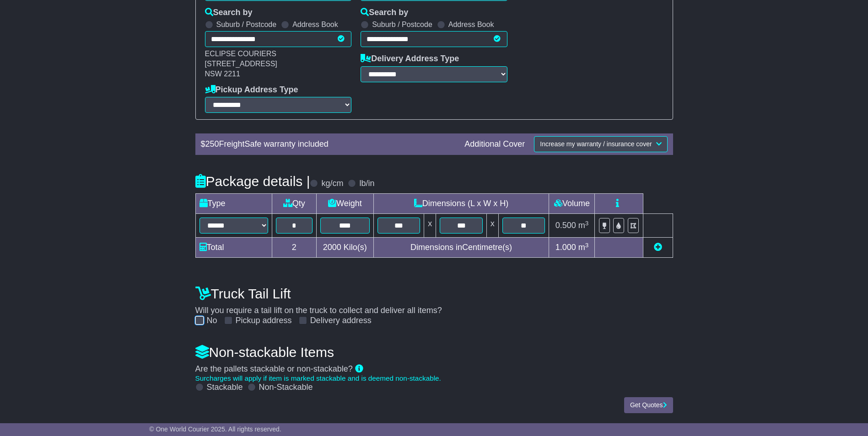 The height and width of the screenshot is (436, 868). Describe the element at coordinates (328, 144) in the screenshot. I see `div: $ FreightSafe warranty included` at that location.